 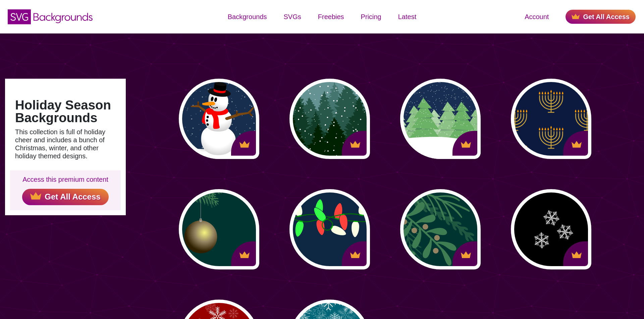 I want to click on button: vector forest trees fading into snowy mist, so click(x=330, y=119).